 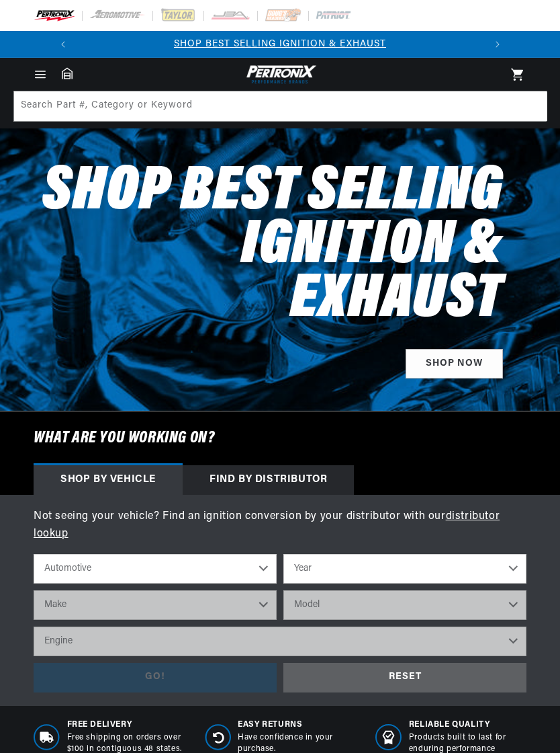 What do you see at coordinates (498, 45) in the screenshot?
I see `button: Translation missing: en.sections.announcements.next_announcement` at bounding box center [498, 45].